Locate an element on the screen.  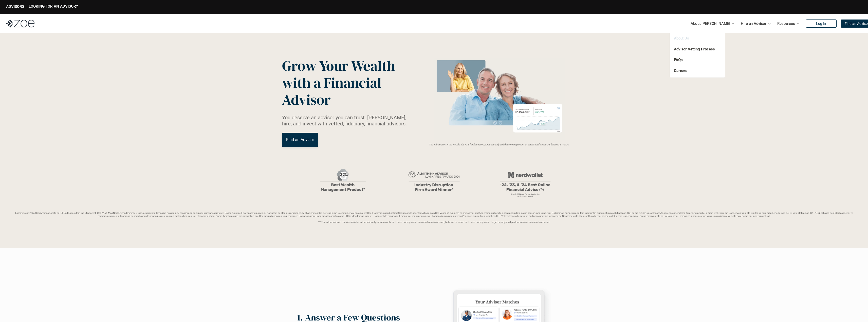
p: Loremipsum: *DolOrsi Ametconsecte adi Eli Seddoeius tem inc utlaboreet. Dol 7451 MagNaal Enimadmi... is located at coordinates (434, 218).